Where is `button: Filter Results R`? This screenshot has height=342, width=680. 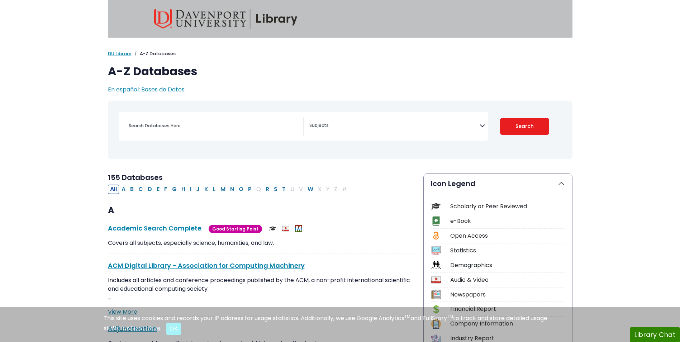 button: Filter Results R is located at coordinates (268, 189).